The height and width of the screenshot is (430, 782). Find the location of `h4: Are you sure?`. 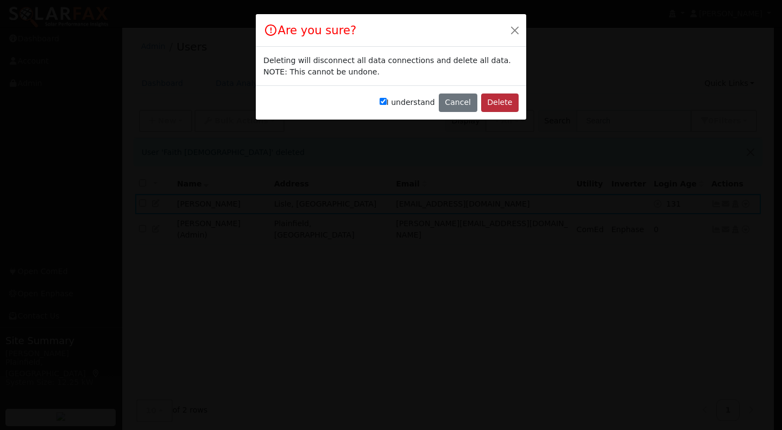

h4: Are you sure? is located at coordinates (310, 30).